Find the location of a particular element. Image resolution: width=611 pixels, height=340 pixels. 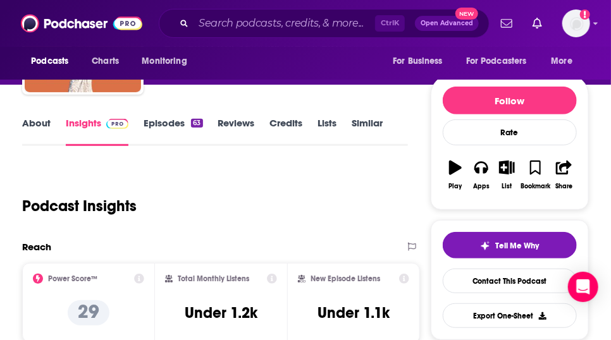

span: Logged in as csummie is located at coordinates (576, 23).